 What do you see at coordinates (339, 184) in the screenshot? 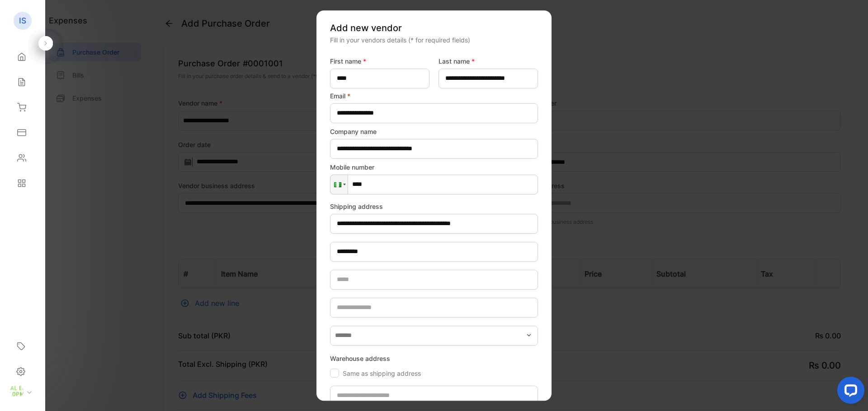
I see `div: Nigeria: + 234` at bounding box center [339, 184].